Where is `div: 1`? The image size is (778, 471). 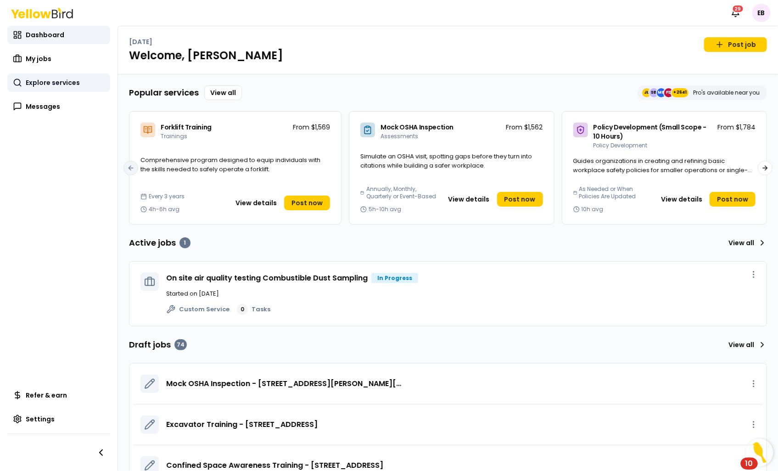
div: 1 is located at coordinates (185, 243).